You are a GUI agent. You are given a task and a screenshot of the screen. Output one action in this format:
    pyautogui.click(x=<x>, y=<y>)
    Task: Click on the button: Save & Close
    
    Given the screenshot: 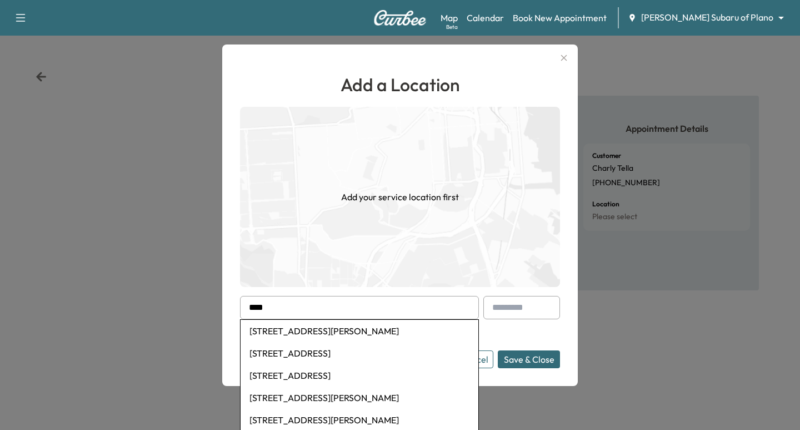 What is the action you would take?
    pyautogui.click(x=529, y=359)
    